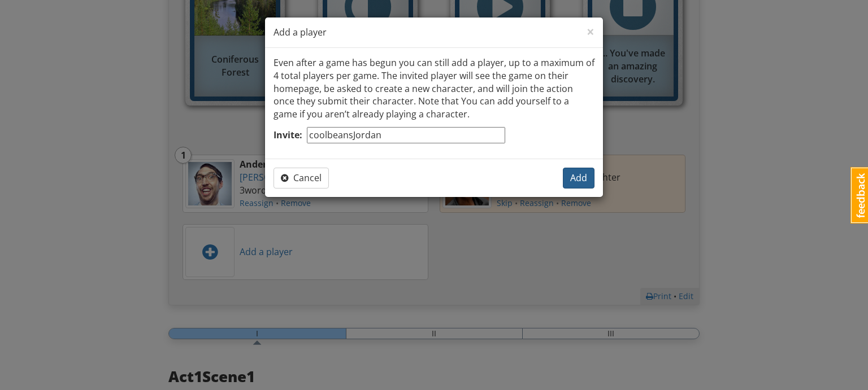 This screenshot has width=868, height=390. What do you see at coordinates (579, 178) in the screenshot?
I see `span: Add` at bounding box center [579, 178].